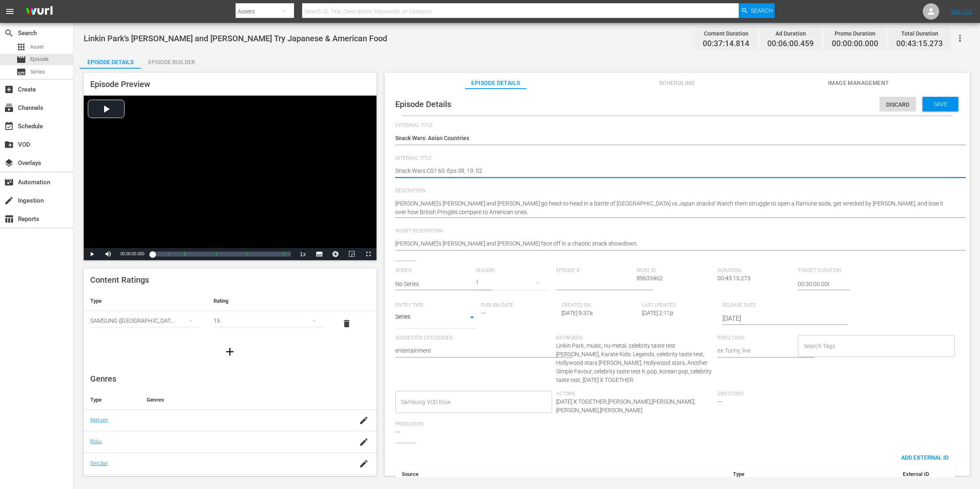 The height and width of the screenshot is (489, 980). Describe the element at coordinates (474, 425) in the screenshot. I see `span: Producers` at that location.